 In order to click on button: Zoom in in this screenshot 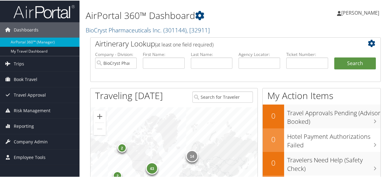, I will do `click(100, 116)`.